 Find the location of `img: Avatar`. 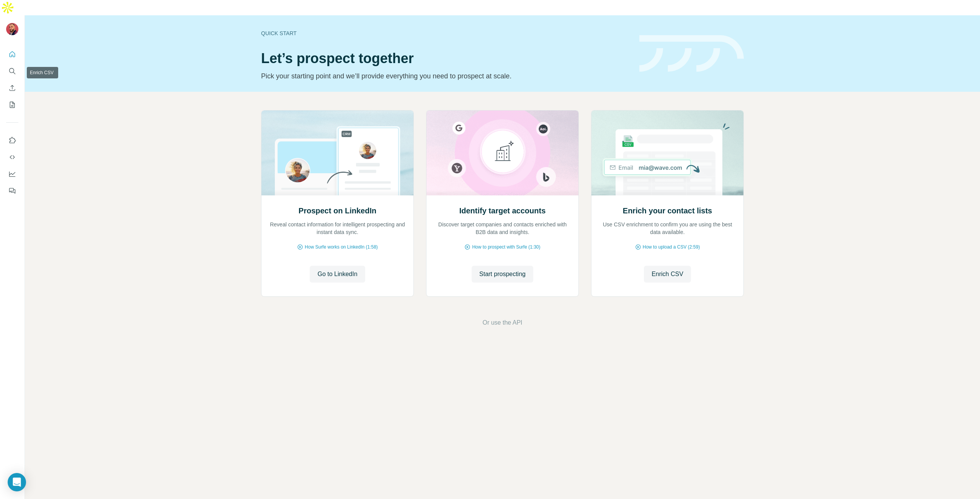

img: Avatar is located at coordinates (12, 29).